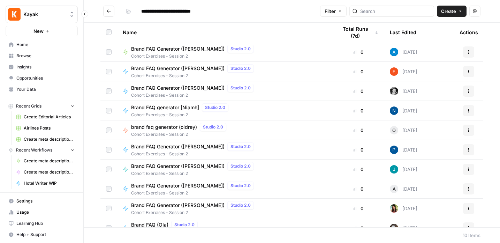 This screenshot has height=243, width=500. What do you see at coordinates (394, 169) in the screenshot?
I see `img: t1tavke639zaj8z079xy2f7i1bag` at bounding box center [394, 169].